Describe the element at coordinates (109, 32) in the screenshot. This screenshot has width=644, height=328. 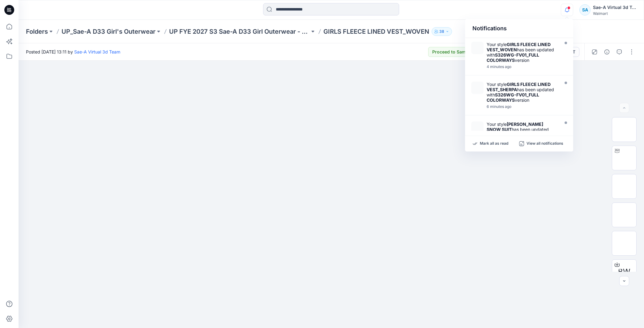
I see `p: UP_Sae-A D33 Girl's Outerwear` at that location.